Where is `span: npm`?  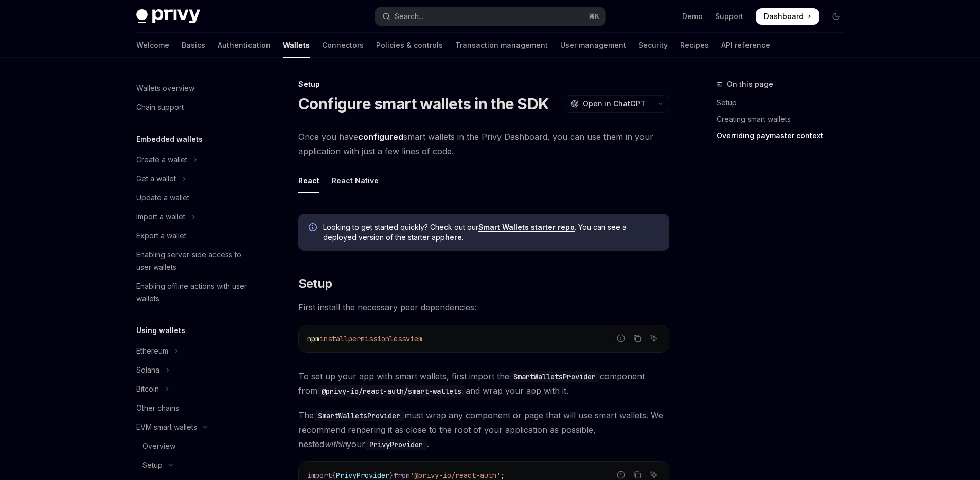
span: npm is located at coordinates (313, 339).